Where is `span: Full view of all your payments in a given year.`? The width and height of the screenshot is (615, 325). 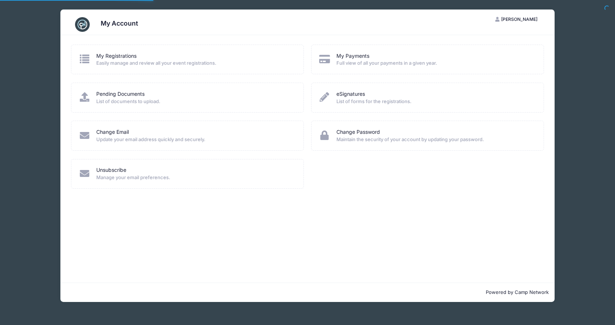
span: Full view of all your payments in a given year. is located at coordinates (435, 63).